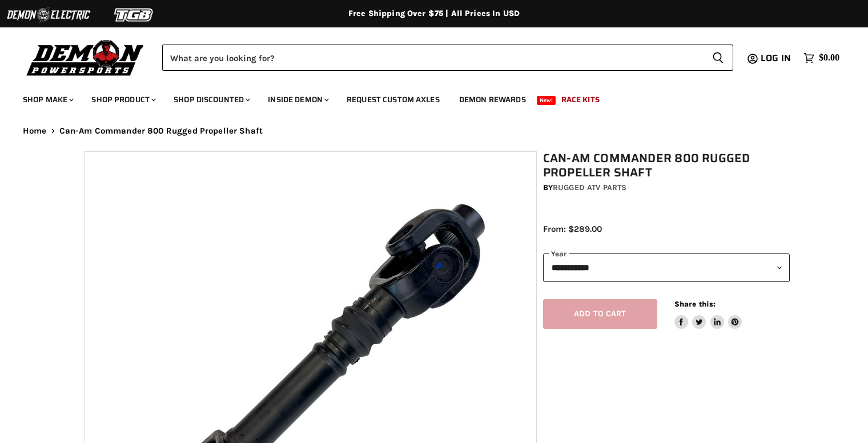  I want to click on a: Rugged ATV Parts, so click(589, 188).